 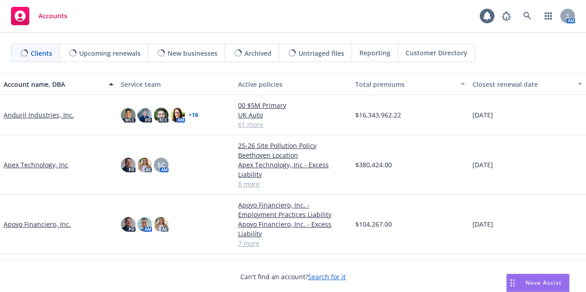 I want to click on a: Report a Bug, so click(x=506, y=16).